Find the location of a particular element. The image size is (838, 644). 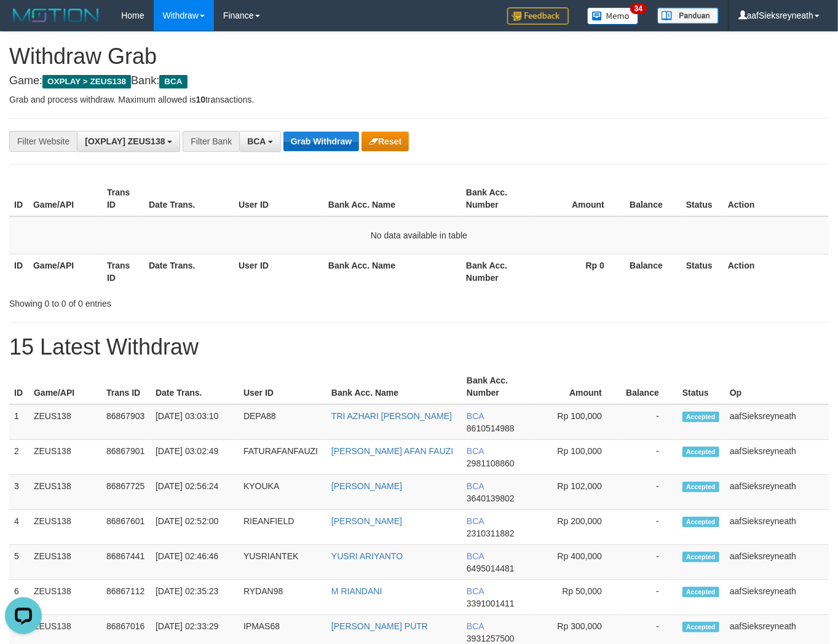

th: Rp 0 is located at coordinates (578, 271).